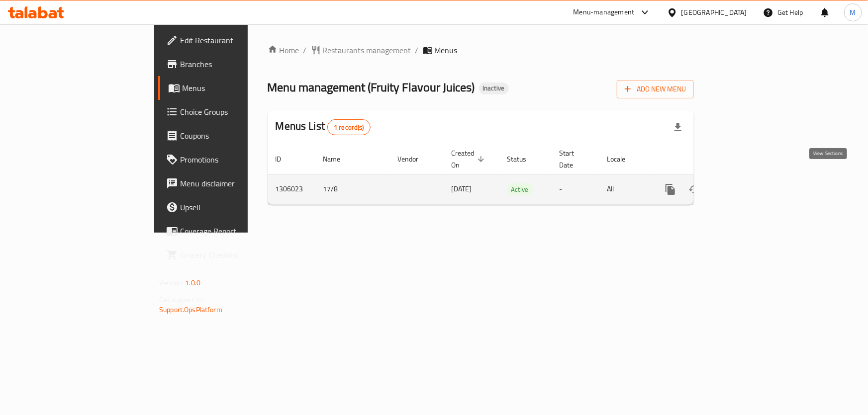 Image resolution: width=868 pixels, height=415 pixels. What do you see at coordinates (520, 189) in the screenshot?
I see `div: Active` at bounding box center [520, 189].